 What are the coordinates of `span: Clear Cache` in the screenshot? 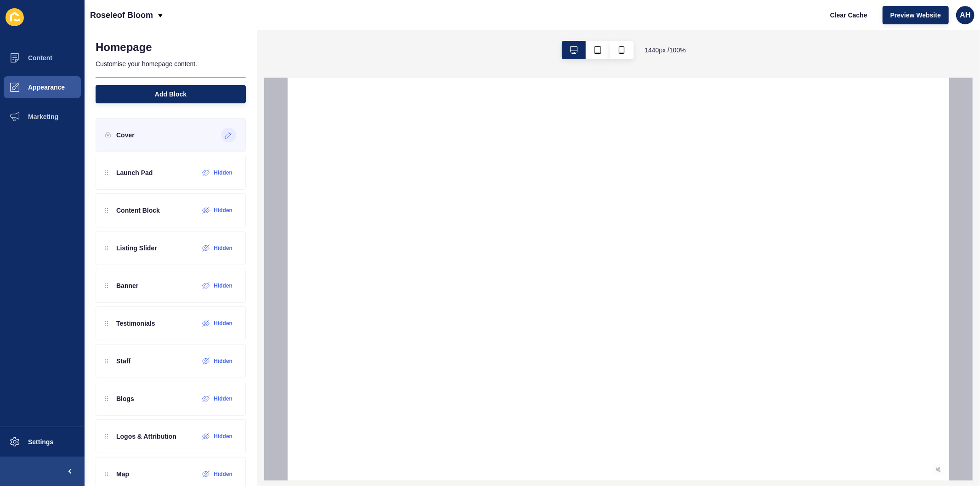 It's located at (848, 15).